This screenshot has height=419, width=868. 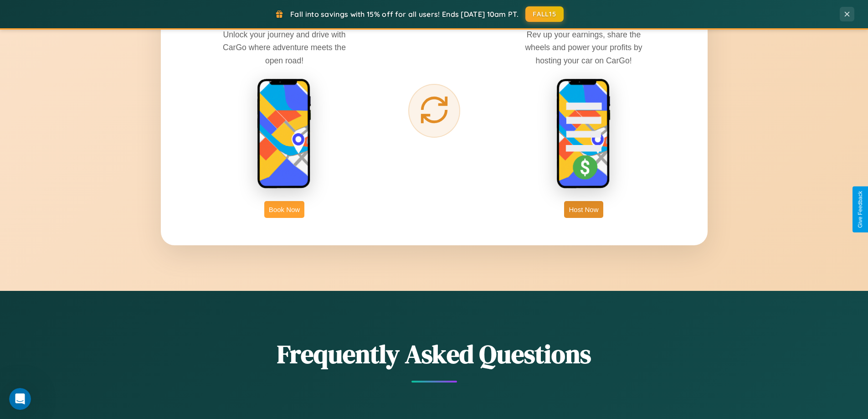 What do you see at coordinates (584, 210) in the screenshot?
I see `button: Host Now` at bounding box center [584, 210].